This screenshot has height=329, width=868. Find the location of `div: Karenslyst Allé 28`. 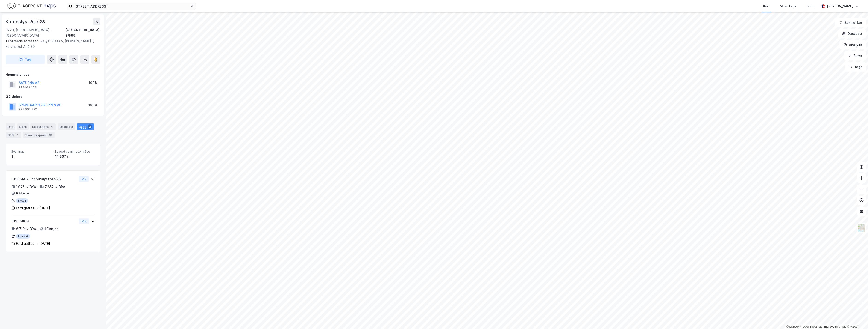

div: Karenslyst Allé 28 is located at coordinates (25, 22).